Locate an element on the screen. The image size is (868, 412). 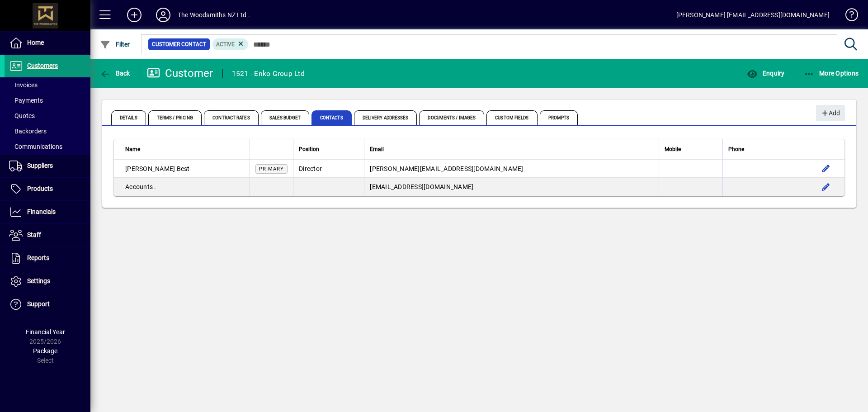
a: Staff is located at coordinates (48, 235).